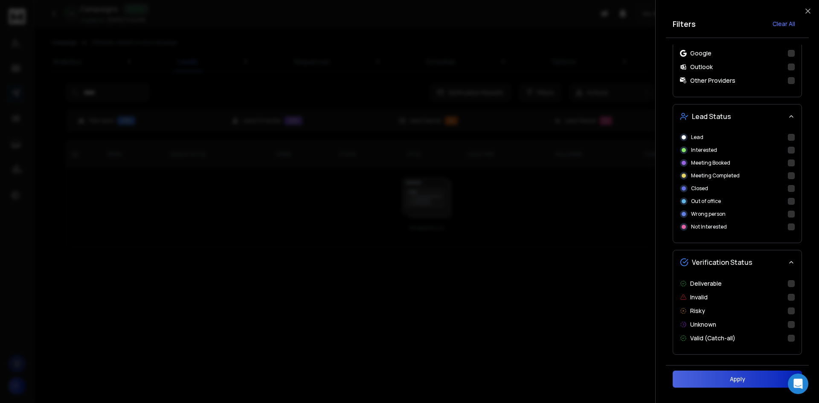 The image size is (819, 403). Describe the element at coordinates (697, 137) in the screenshot. I see `p: Lead` at that location.